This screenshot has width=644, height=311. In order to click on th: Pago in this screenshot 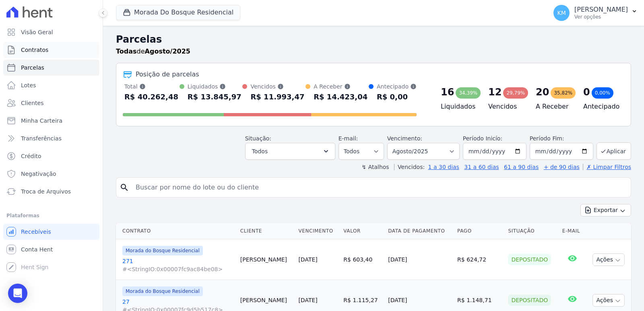, I will do `click(480, 231)`.